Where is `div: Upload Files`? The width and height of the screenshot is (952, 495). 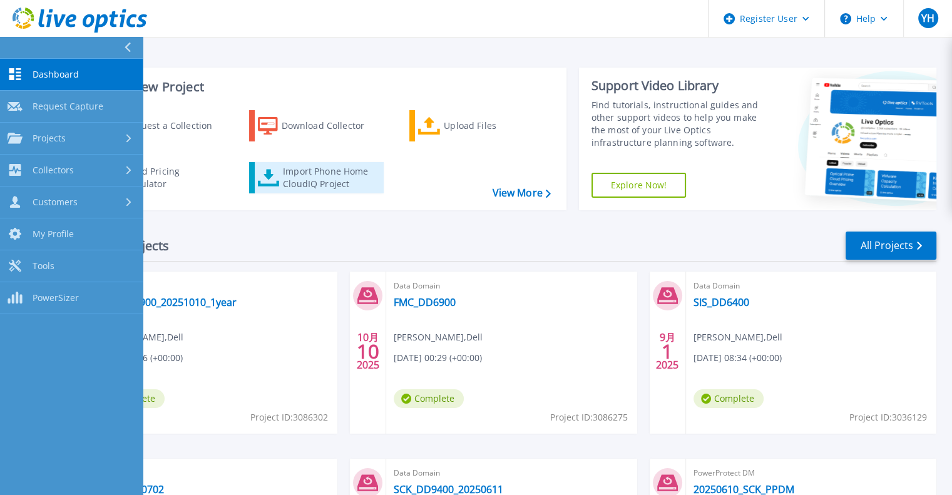 div: Upload Files is located at coordinates (494, 126).